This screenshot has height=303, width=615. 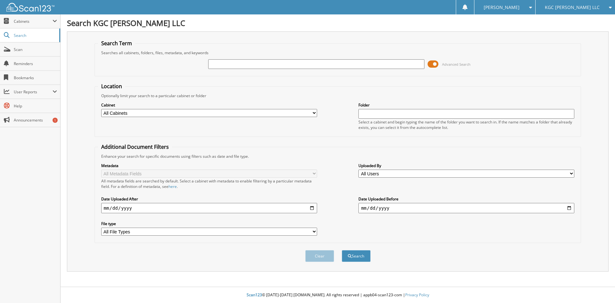 I want to click on button: Search, so click(x=356, y=256).